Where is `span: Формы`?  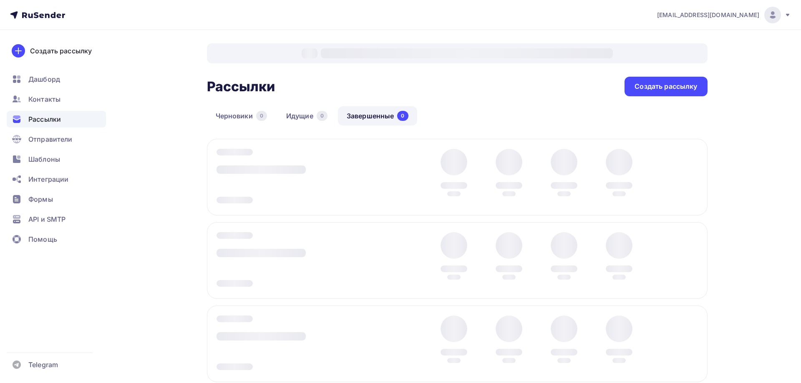 span: Формы is located at coordinates (40, 199).